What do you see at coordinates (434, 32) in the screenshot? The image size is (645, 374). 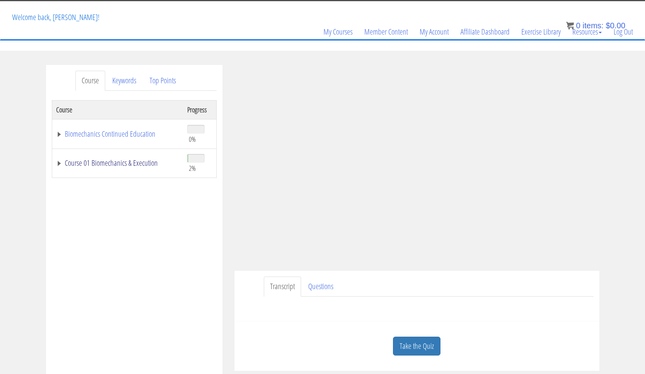 I see `a: My Account` at bounding box center [434, 32].